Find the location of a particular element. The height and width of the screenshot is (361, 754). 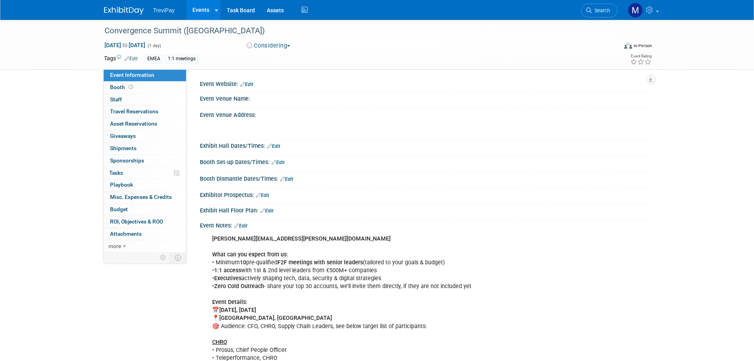

span: Tasks is located at coordinates (116, 173).